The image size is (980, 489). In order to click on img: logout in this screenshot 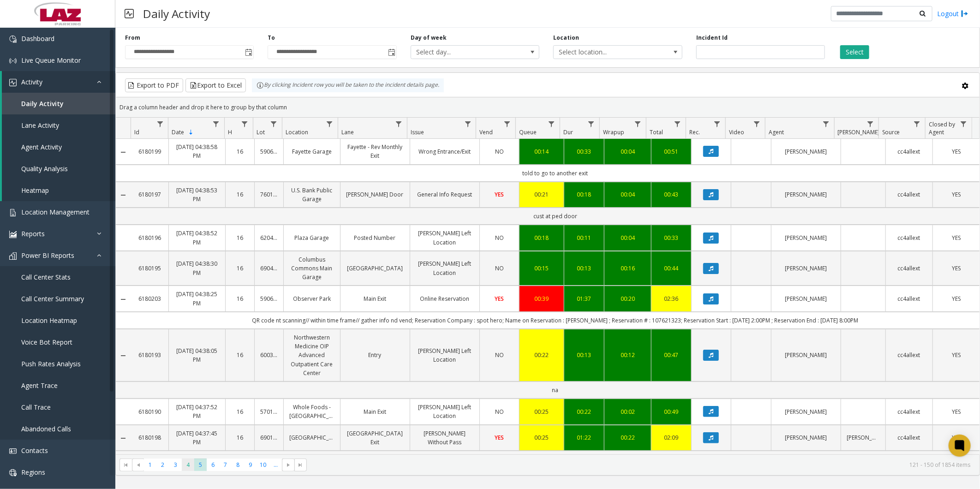, I will do `click(964, 14)`.